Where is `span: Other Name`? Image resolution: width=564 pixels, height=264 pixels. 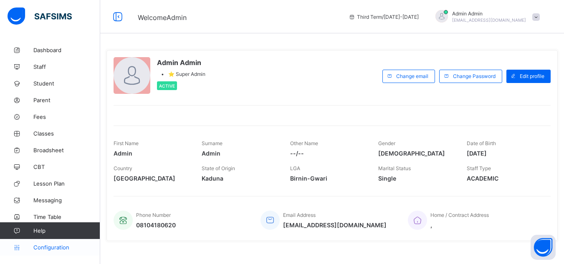 span: Other Name is located at coordinates (304, 143).